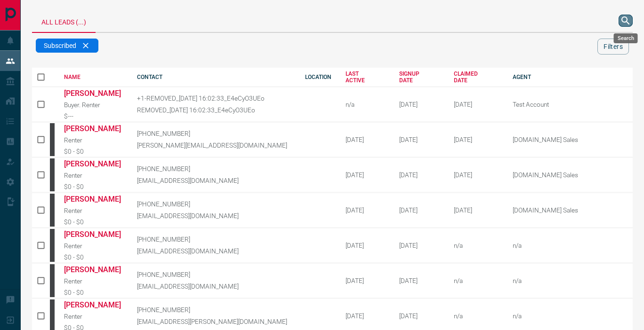 Image resolution: width=644 pixels, height=330 pixels. What do you see at coordinates (612, 46) in the screenshot?
I see `button: Filters` at bounding box center [612, 46].